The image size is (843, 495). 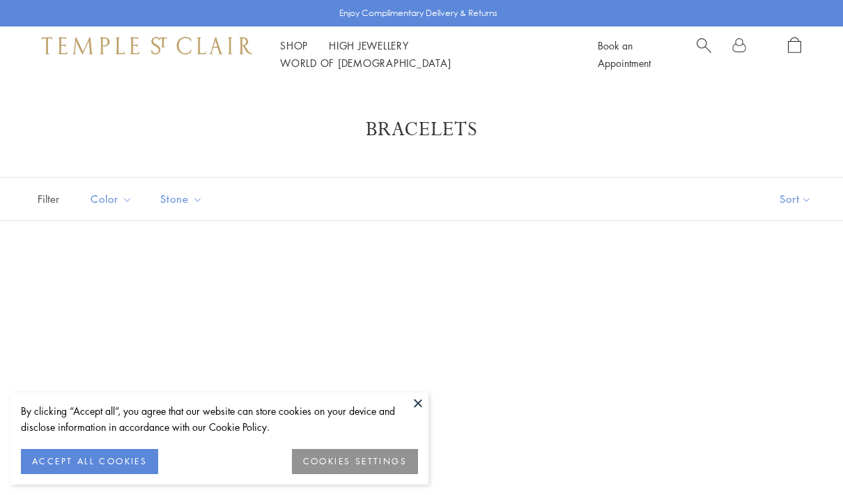 I want to click on p: Enjoy Complimentary Delivery & Returns, so click(x=418, y=13).